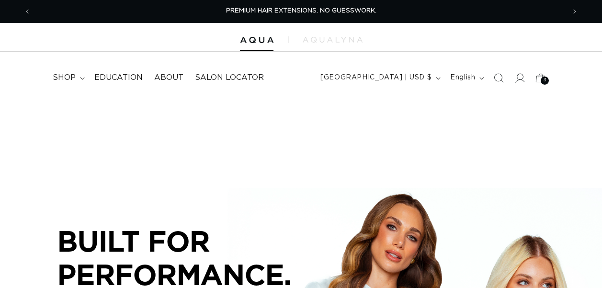 This screenshot has height=288, width=602. What do you see at coordinates (257, 40) in the screenshot?
I see `img: Aqua Hair Extensions` at bounding box center [257, 40].